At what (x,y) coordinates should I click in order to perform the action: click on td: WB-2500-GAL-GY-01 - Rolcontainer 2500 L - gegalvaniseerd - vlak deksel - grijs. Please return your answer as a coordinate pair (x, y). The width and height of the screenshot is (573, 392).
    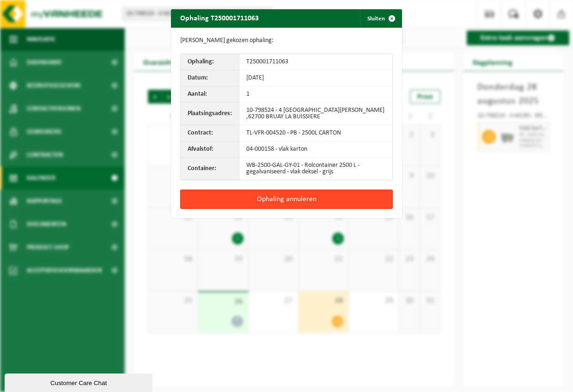
    Looking at the image, I should click on (316, 169).